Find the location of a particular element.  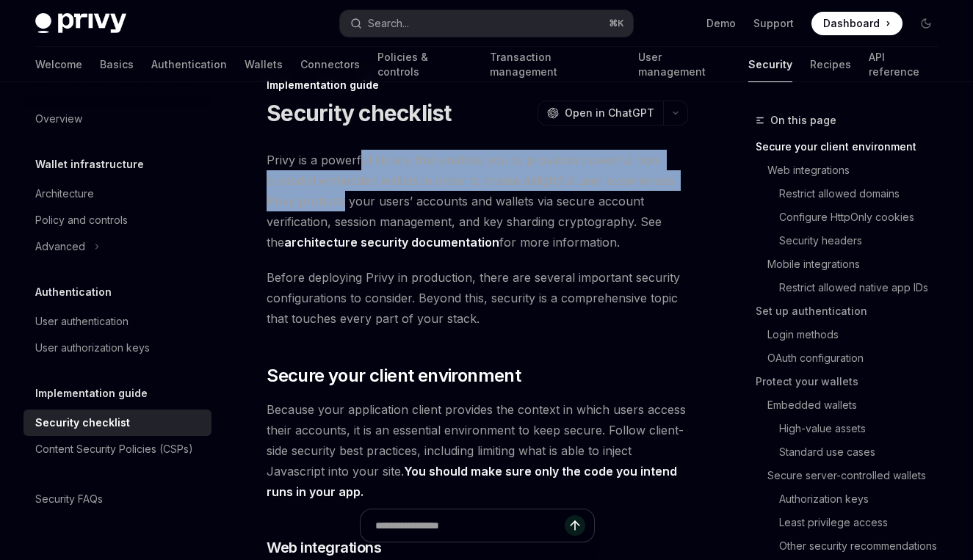

span: Because your application client provides the context in which users access their accounts, it is ... is located at coordinates (477, 451).